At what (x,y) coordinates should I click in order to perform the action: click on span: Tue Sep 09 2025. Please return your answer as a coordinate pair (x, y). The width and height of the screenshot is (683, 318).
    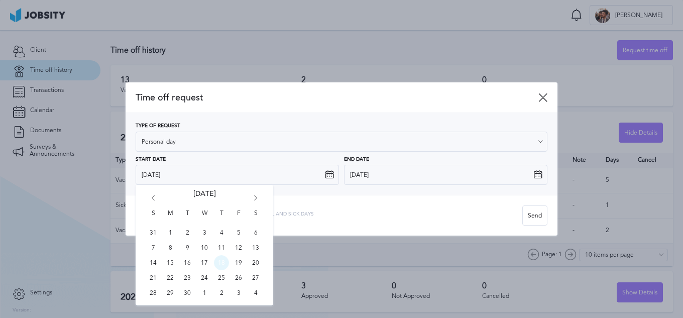
    Looking at the image, I should click on (187, 248).